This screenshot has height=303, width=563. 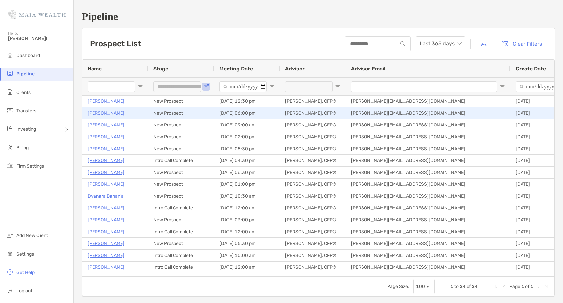 What do you see at coordinates (10, 253) in the screenshot?
I see `img: settings icon` at bounding box center [10, 253].